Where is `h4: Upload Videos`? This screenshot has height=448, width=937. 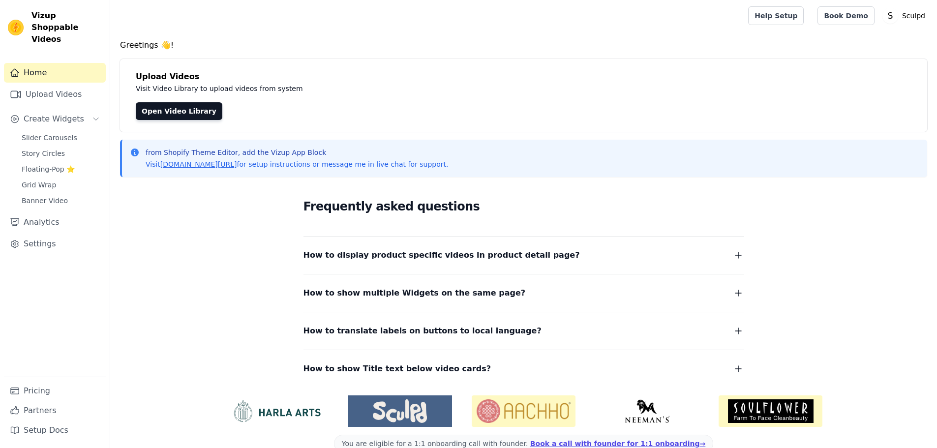 h4: Upload Videos is located at coordinates (523, 77).